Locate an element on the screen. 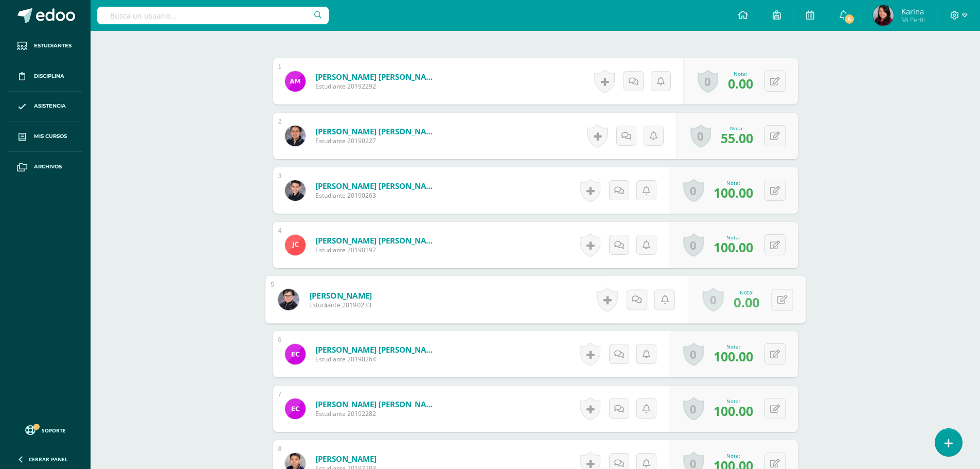  span: 5 is located at coordinates (849, 19).